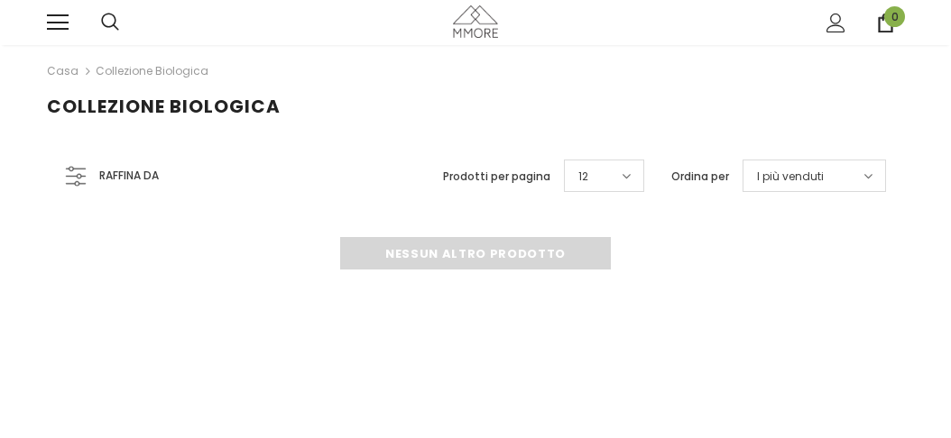 The width and height of the screenshot is (951, 438). Describe the element at coordinates (62, 71) in the screenshot. I see `a: Casa` at that location.